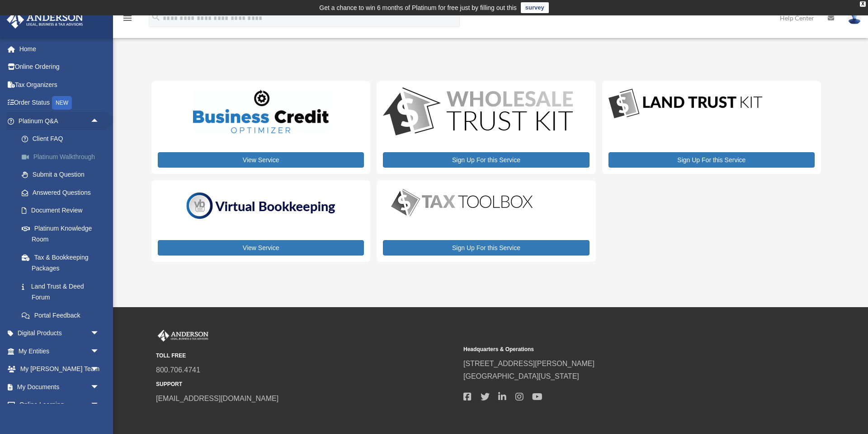  I want to click on a: Client FAQ, so click(63, 139).